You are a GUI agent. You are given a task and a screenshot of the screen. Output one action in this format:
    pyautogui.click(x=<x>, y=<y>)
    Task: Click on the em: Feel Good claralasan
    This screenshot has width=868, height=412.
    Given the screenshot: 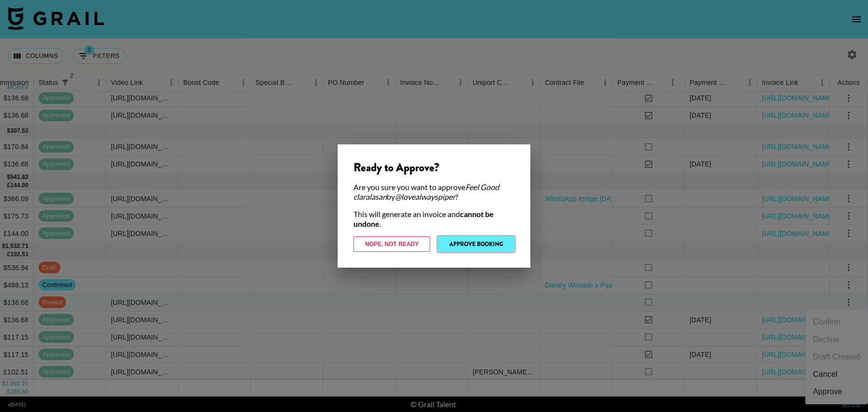 What is the action you would take?
    pyautogui.click(x=426, y=191)
    